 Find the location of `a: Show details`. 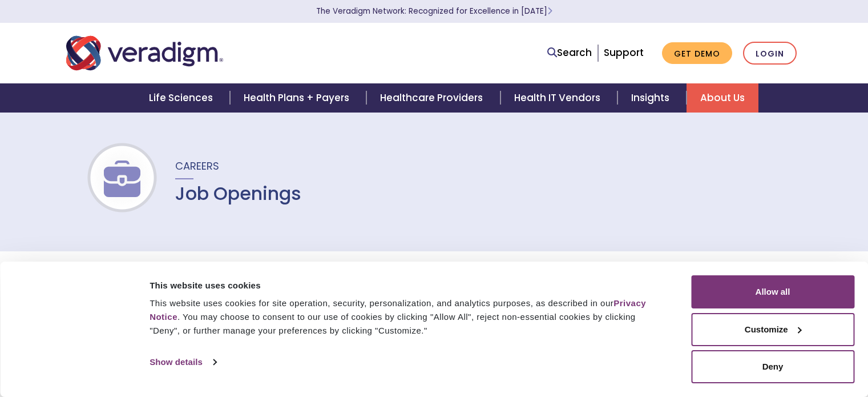

a: Show details is located at coordinates (183, 362).